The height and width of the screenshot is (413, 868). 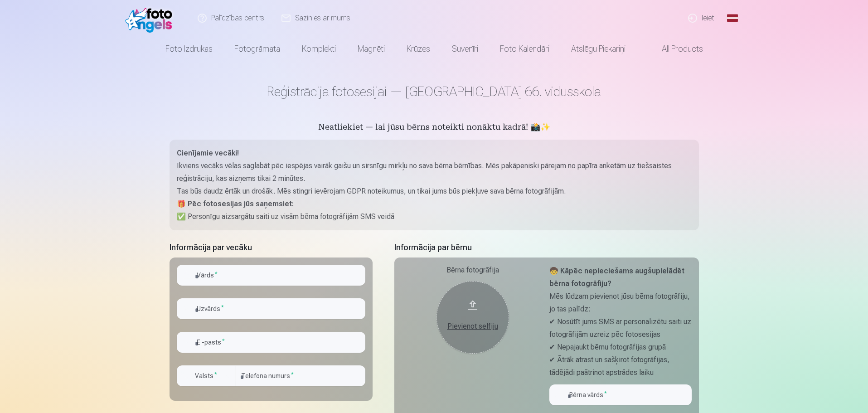 I want to click on a: Suvenīri, so click(x=465, y=49).